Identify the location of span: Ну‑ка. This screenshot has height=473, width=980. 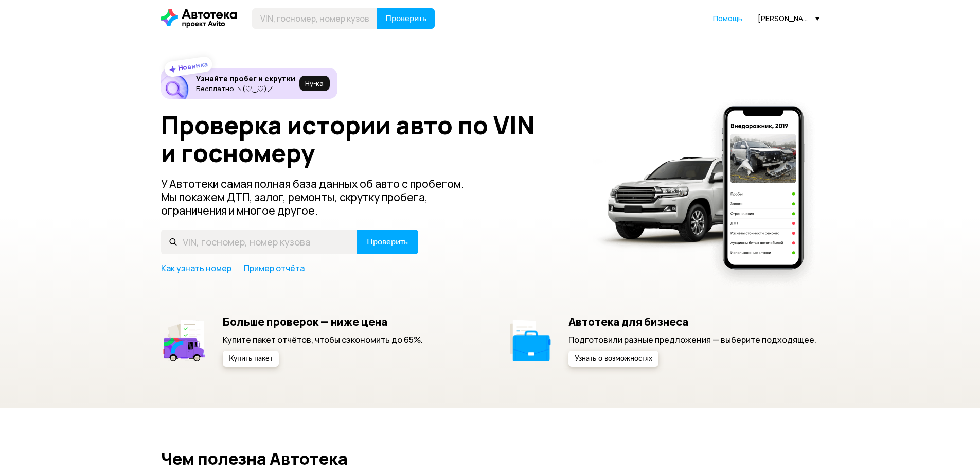
(315, 83).